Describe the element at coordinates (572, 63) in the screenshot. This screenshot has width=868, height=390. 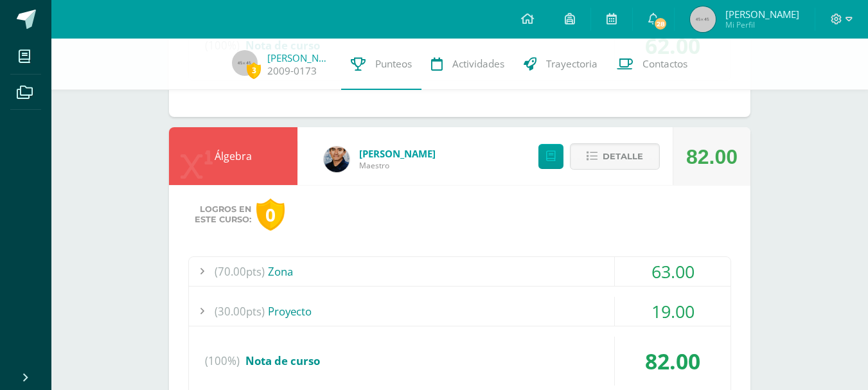
I see `span: Trayectoria` at that location.